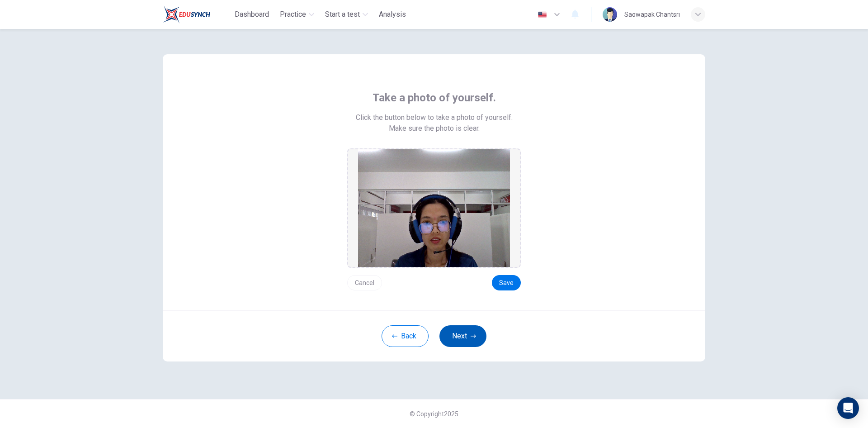  Describe the element at coordinates (610, 15) in the screenshot. I see `img: Profile picture` at that location.